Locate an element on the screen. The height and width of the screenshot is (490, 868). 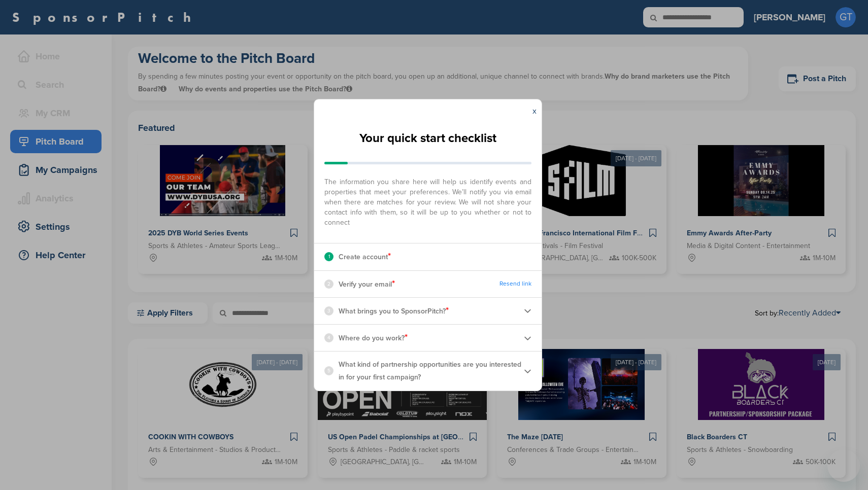
p: Where do you work? is located at coordinates (373, 338).